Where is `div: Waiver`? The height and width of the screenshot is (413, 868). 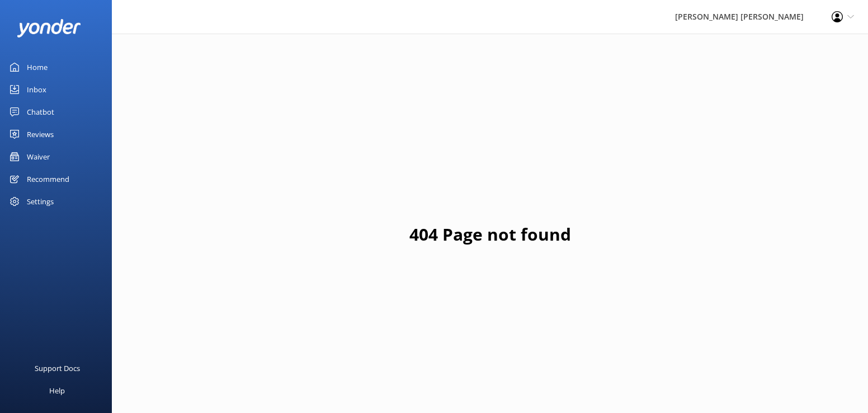 div: Waiver is located at coordinates (38, 157).